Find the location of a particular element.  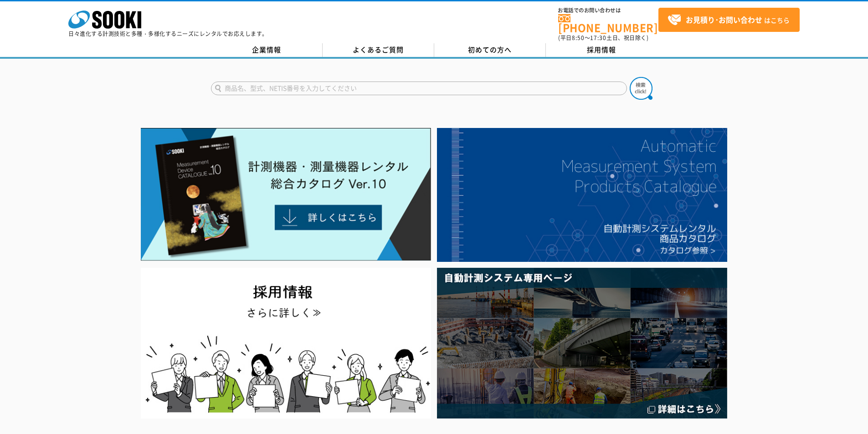

span: 初めての方へ is located at coordinates (490, 50).